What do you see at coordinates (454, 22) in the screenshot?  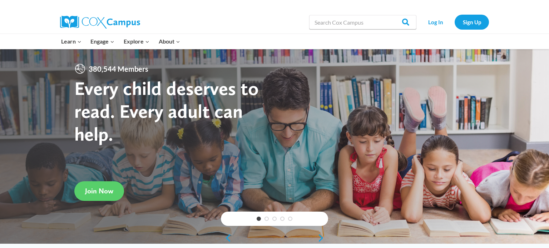 I see `nav: Secondary Navigation` at bounding box center [454, 22].